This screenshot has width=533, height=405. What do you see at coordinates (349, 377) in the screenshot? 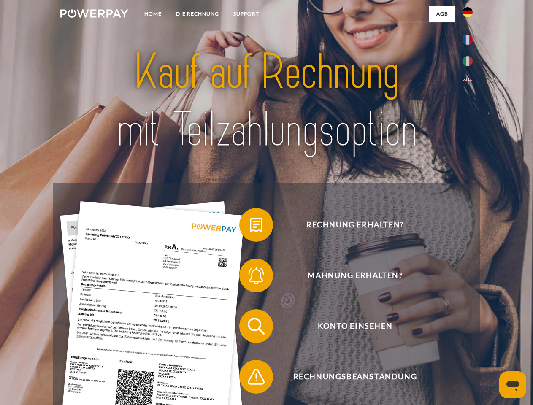
I see `button: Rechnungsbeanstandung` at bounding box center [349, 377].